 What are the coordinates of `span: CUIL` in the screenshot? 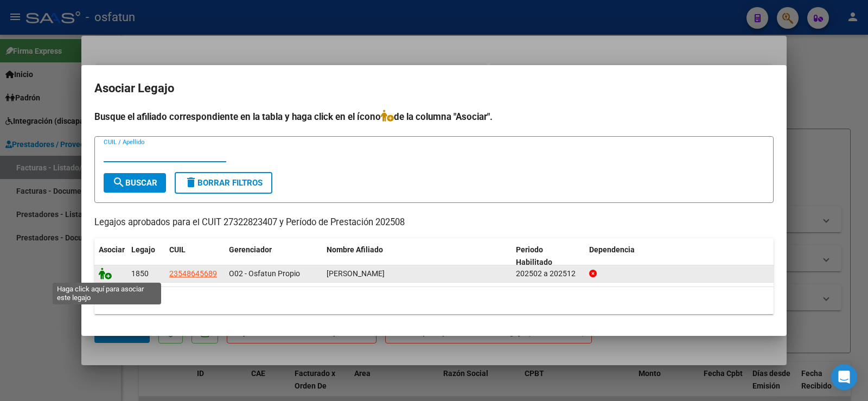 It's located at (177, 250).